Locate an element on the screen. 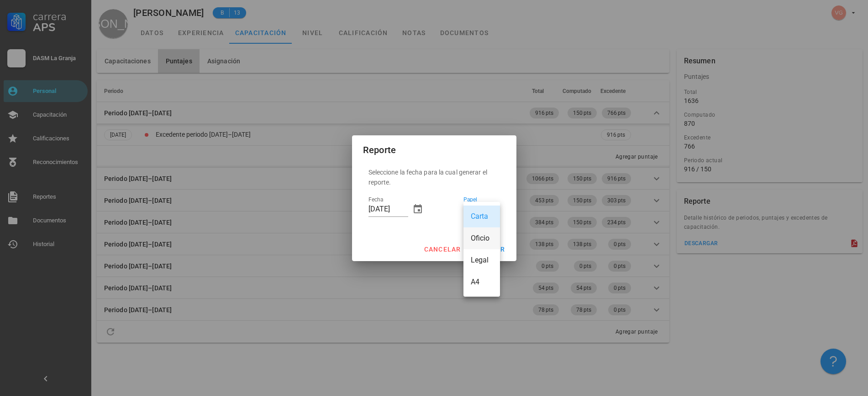 The image size is (868, 396). label: Papel is located at coordinates (470, 200).